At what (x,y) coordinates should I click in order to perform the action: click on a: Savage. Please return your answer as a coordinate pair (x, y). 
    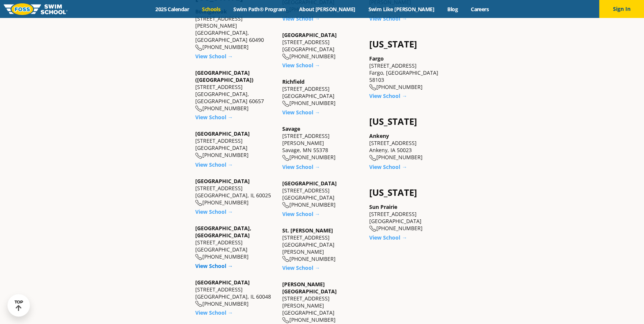
    Looking at the image, I should click on (291, 128).